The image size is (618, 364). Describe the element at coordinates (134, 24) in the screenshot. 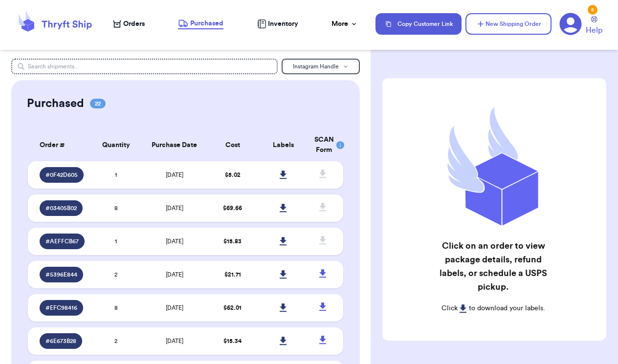

I see `span: Orders` at that location.